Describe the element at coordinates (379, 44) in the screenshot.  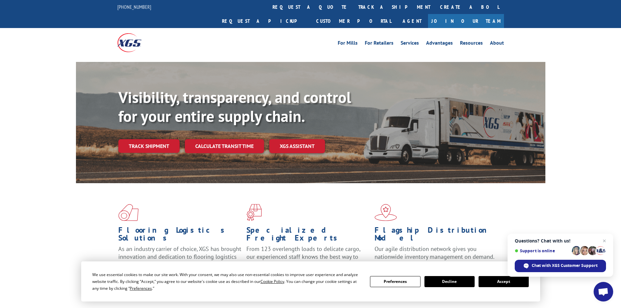
I see `a: For Retailers` at that location.